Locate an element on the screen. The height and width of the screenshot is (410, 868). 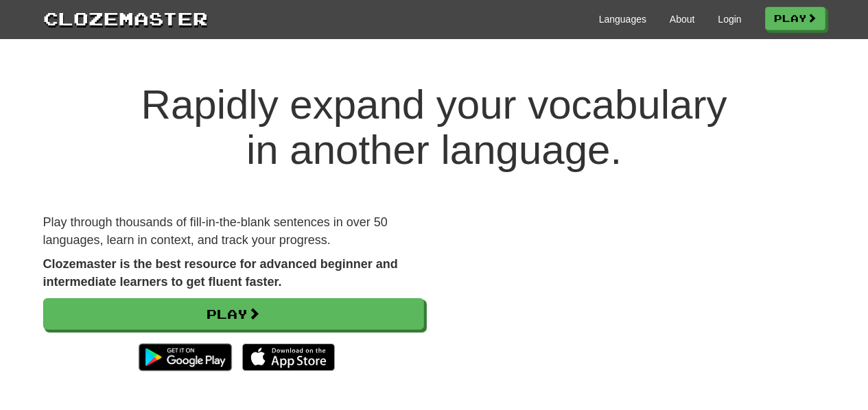
p: Play through thousands of fill-in-the-blank sentences in over 50 languages, learn in context, and... is located at coordinates (233, 231).